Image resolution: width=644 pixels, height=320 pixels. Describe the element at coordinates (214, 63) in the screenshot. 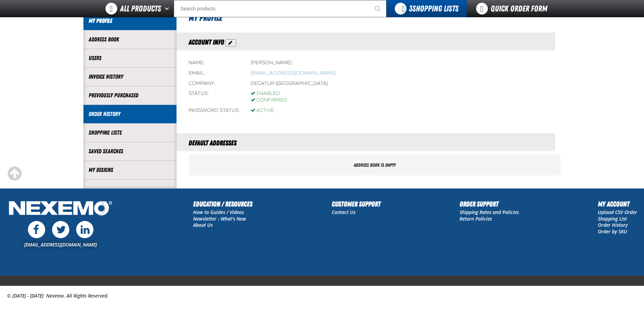

I see `div: Name` at that location.